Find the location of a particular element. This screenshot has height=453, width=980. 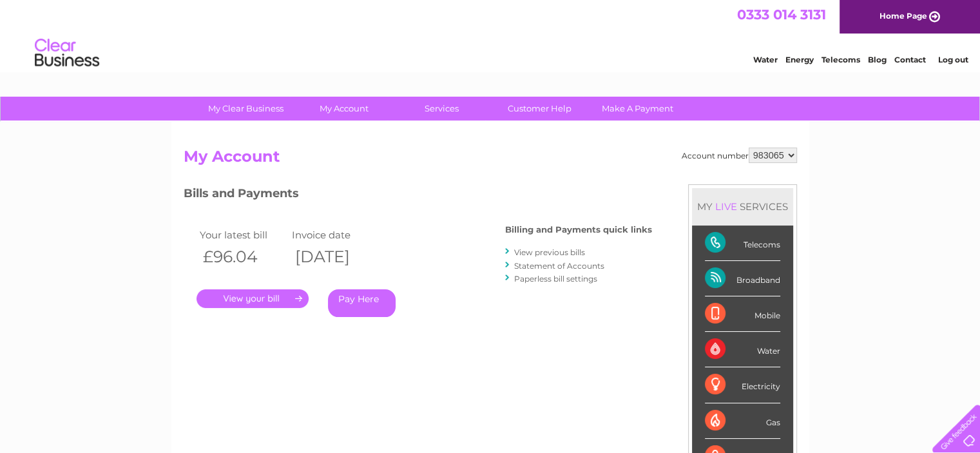

a: View previous bills is located at coordinates (550, 253).